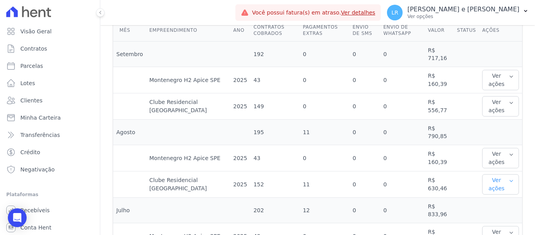 Image resolution: width=535 pixels, height=235 pixels. Describe the element at coordinates (439, 132) in the screenshot. I see `td: R$ 790,85` at that location.